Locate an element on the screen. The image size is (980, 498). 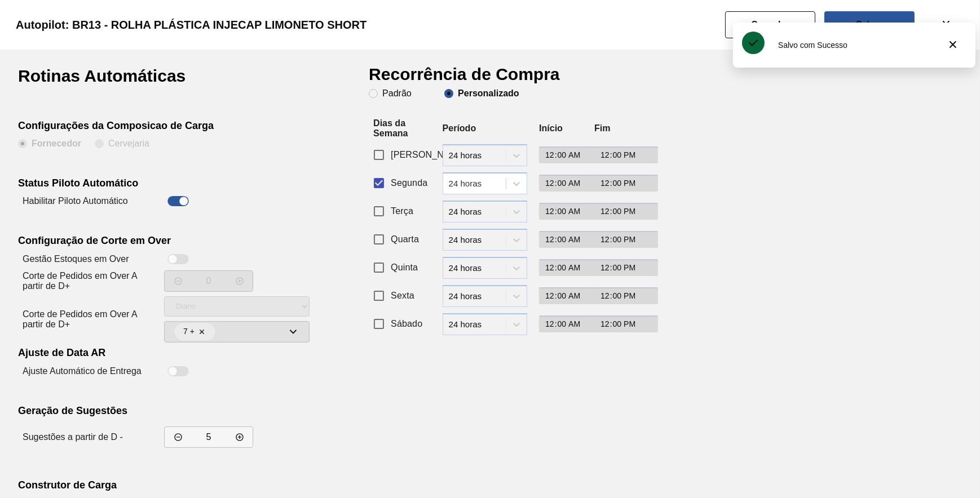
span: Quarta is located at coordinates (405, 239).